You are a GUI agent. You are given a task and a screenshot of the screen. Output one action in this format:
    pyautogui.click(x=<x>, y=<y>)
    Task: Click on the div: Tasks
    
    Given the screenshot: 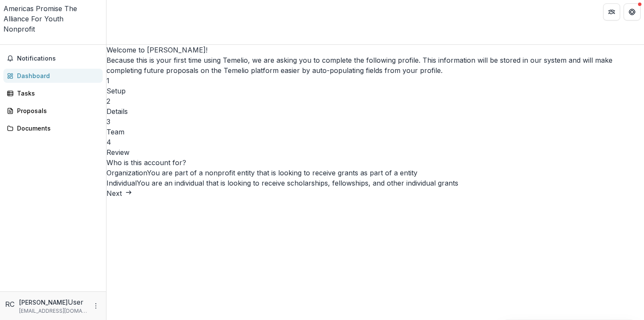 What is the action you would take?
    pyautogui.click(x=56, y=93)
    